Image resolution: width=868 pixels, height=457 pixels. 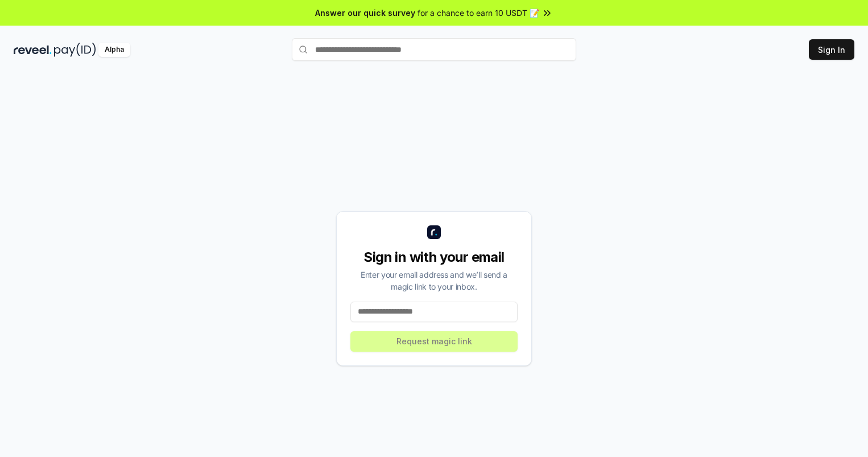 I want to click on div: Alpha, so click(x=114, y=50).